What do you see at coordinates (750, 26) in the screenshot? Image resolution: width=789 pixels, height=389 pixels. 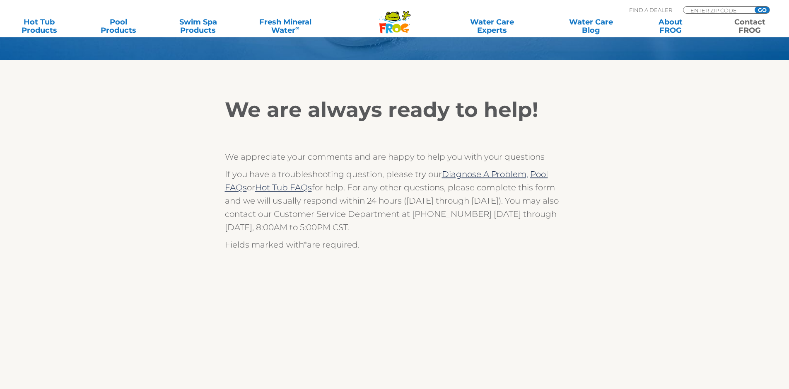 I see `a: ContactFROG` at bounding box center [750, 26].